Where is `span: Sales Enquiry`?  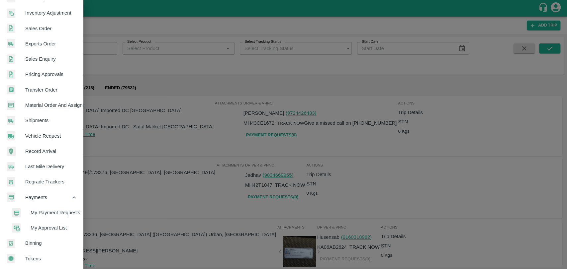
span: Sales Enquiry is located at coordinates (51, 59).